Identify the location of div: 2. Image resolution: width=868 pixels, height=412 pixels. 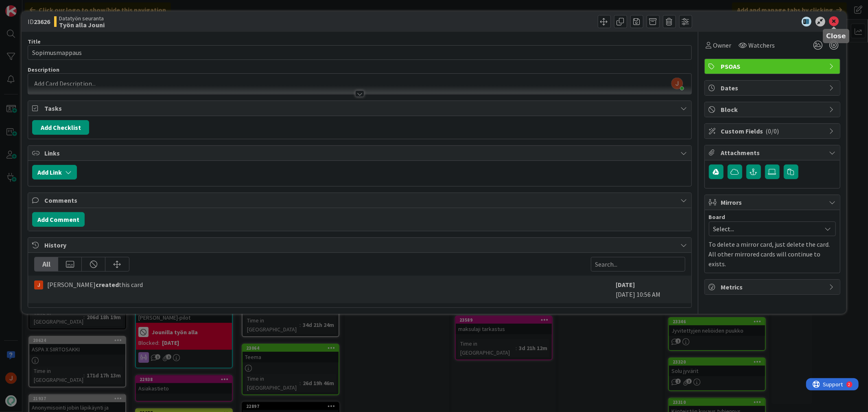
(43, 7).